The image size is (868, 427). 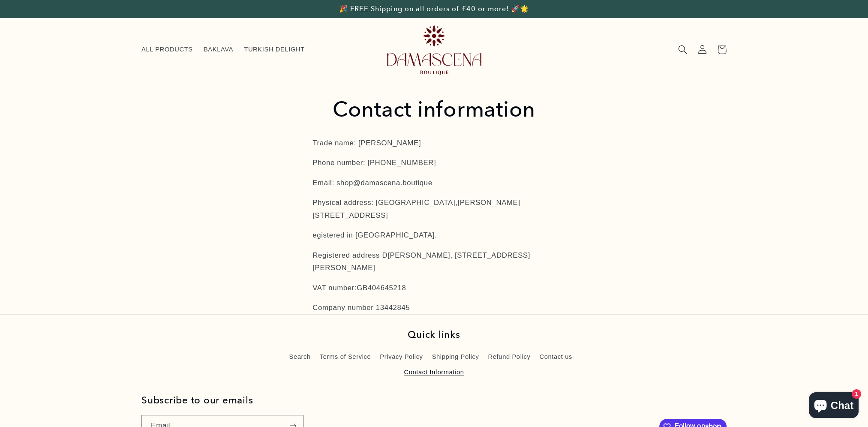 What do you see at coordinates (398, 400) in the screenshot?
I see `h2: Subscribe to our emails` at bounding box center [398, 400].